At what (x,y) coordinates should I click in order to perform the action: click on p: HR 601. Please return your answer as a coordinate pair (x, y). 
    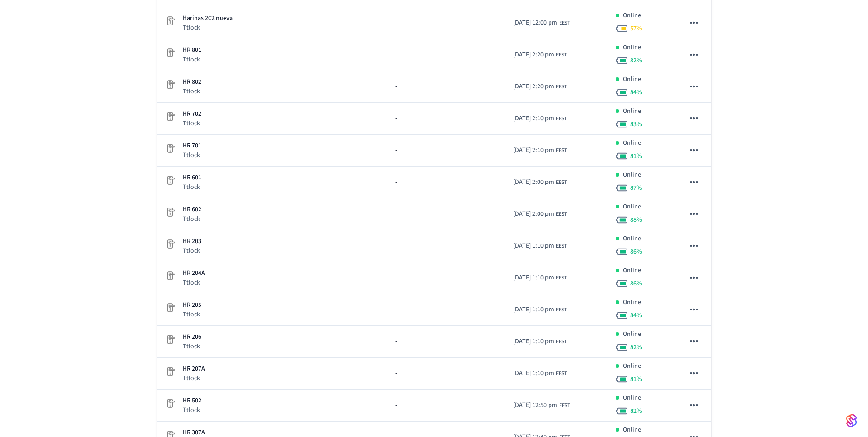
    Looking at the image, I should click on (192, 177).